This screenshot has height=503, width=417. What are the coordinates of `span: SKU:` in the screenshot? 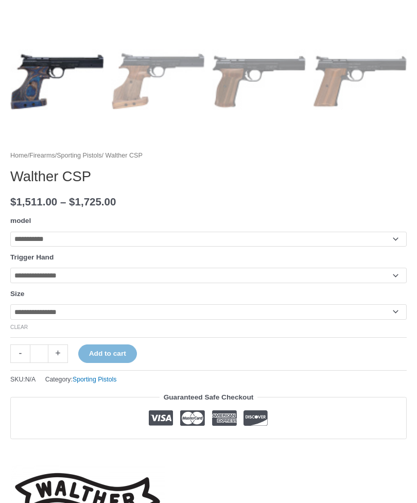 It's located at (23, 380).